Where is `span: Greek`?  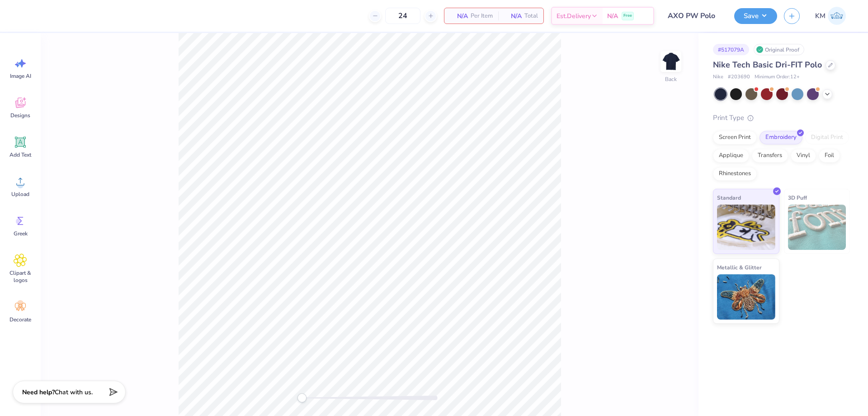
span: Greek is located at coordinates (20, 234).